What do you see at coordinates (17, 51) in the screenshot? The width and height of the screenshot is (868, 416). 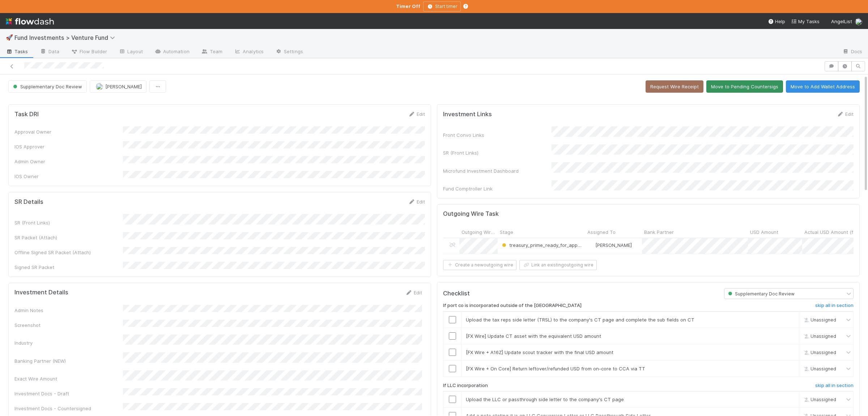 I see `span: Tasks` at bounding box center [17, 51].